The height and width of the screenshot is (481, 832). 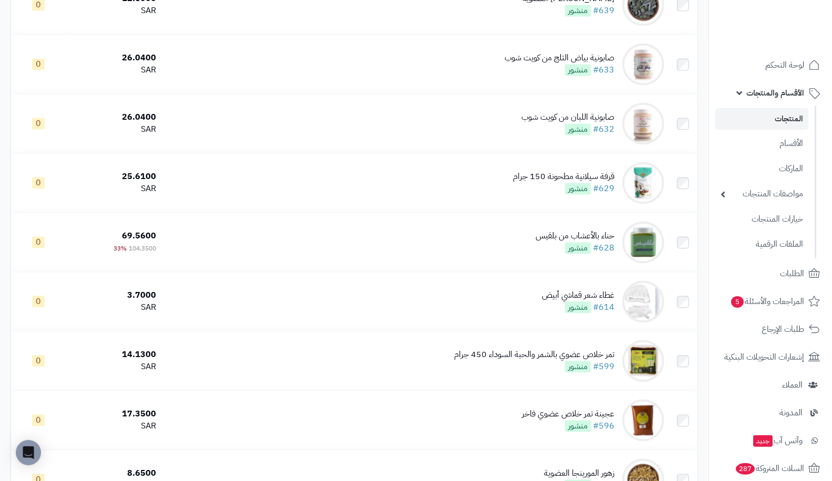 What do you see at coordinates (771, 441) in the screenshot?
I see `a: وآتس آبجديد` at bounding box center [771, 441].